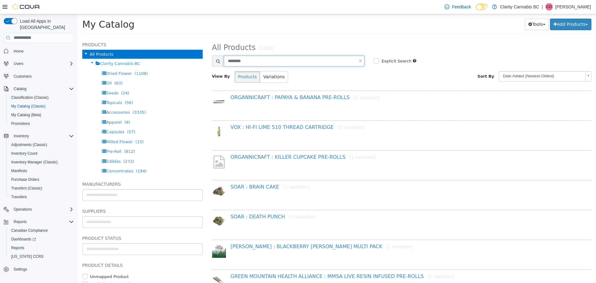 This screenshot has width=596, height=283. What do you see at coordinates (26, 115) in the screenshot?
I see `a: My Catalog (Beta)` at bounding box center [26, 115].